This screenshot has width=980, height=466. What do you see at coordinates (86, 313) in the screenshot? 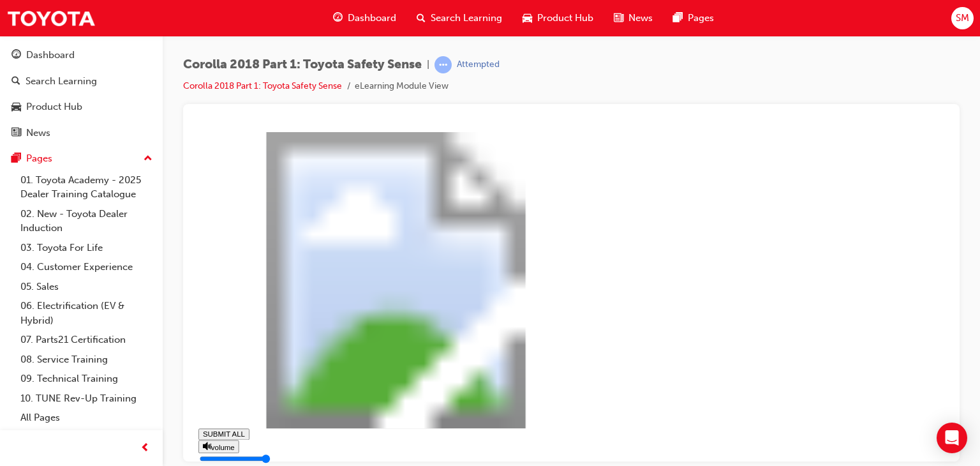
I see `a: 06. Electrification (EV & Hybrid)` at bounding box center [86, 313].